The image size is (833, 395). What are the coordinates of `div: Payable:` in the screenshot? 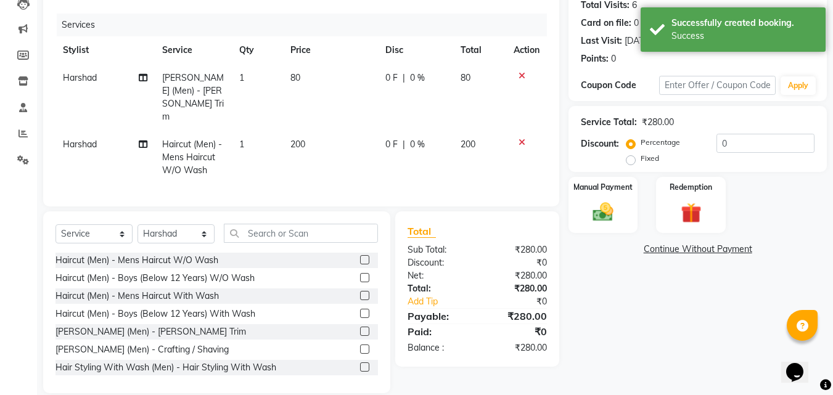 It's located at (438, 316).